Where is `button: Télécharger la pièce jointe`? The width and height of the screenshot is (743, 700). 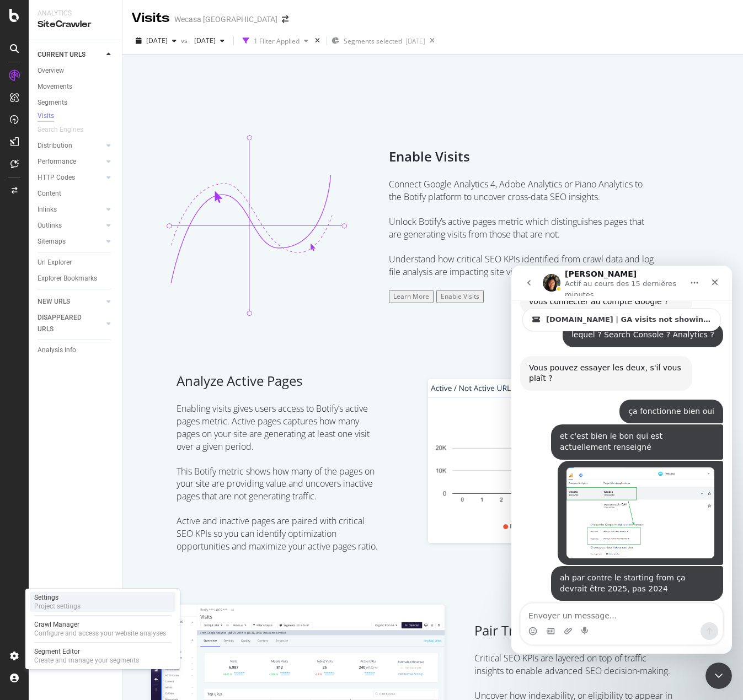 button: Télécharger la pièce jointe is located at coordinates (56, 365).